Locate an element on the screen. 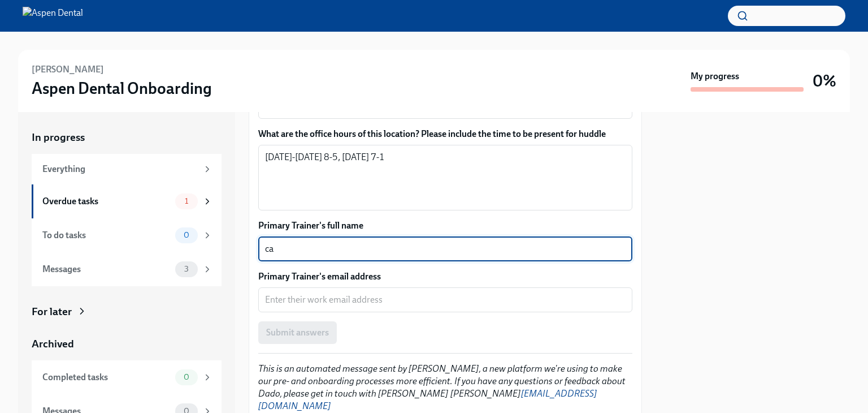 The width and height of the screenshot is (868, 413). div: Completed tasks is located at coordinates (106, 377).